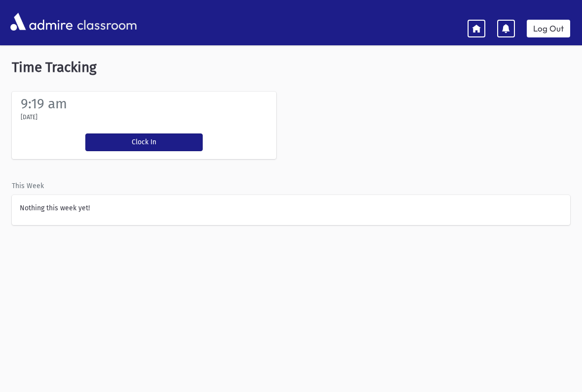 Image resolution: width=582 pixels, height=392 pixels. Describe the element at coordinates (44, 103) in the screenshot. I see `label: 9:19 am` at that location.